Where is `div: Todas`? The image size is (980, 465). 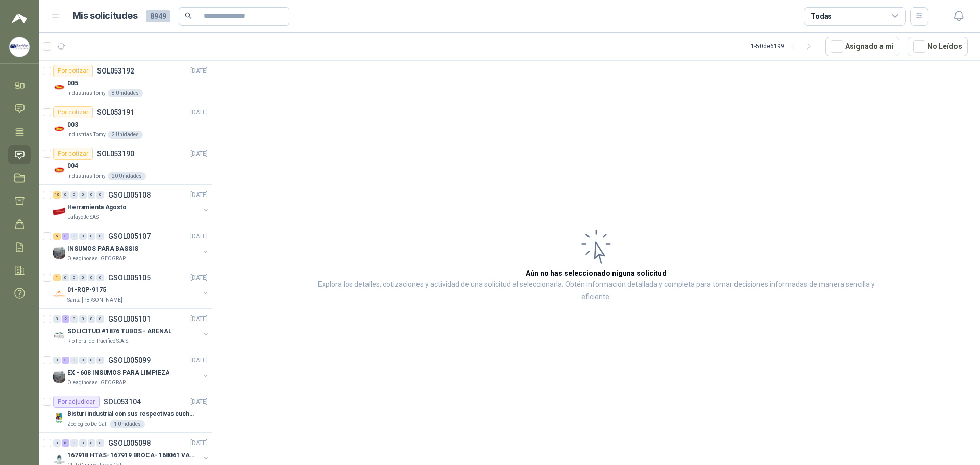
div: Todas is located at coordinates (821, 16).